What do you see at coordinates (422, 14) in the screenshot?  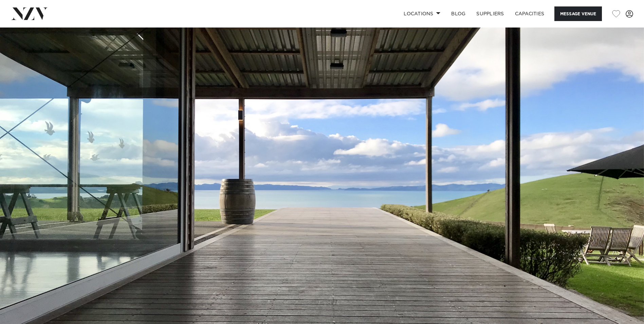 I see `a: Locations` at bounding box center [422, 14].